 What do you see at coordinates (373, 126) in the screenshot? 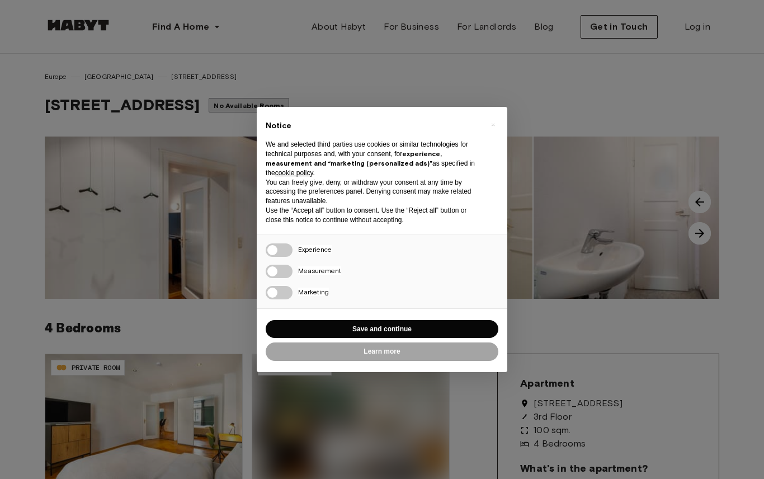
I see `h2: Notice` at bounding box center [373, 126].